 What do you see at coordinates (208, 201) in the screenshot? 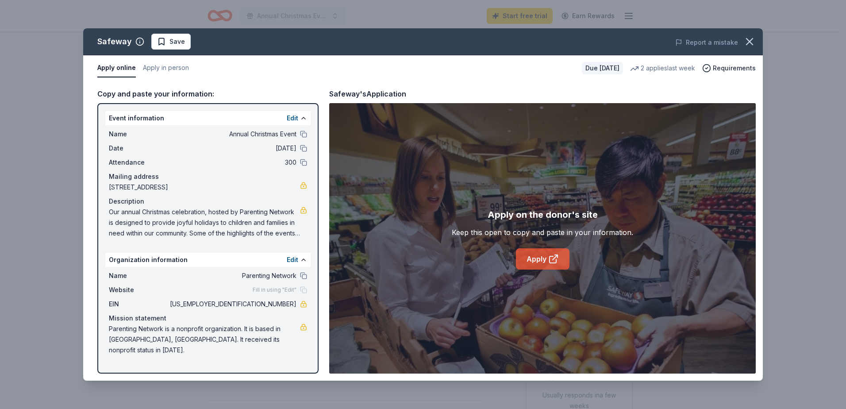
I see `div: Description` at bounding box center [208, 201].